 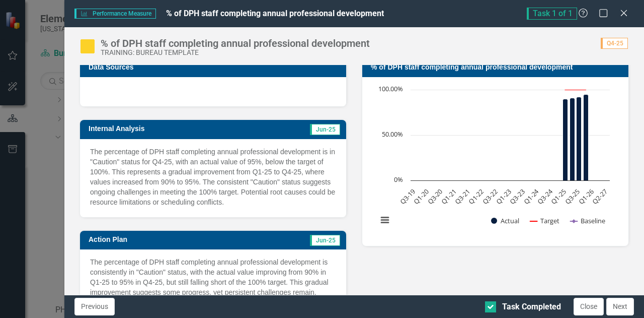 I want to click on g: Target, series 2 of 3. Line with 29 data points., so click(x=501, y=90).